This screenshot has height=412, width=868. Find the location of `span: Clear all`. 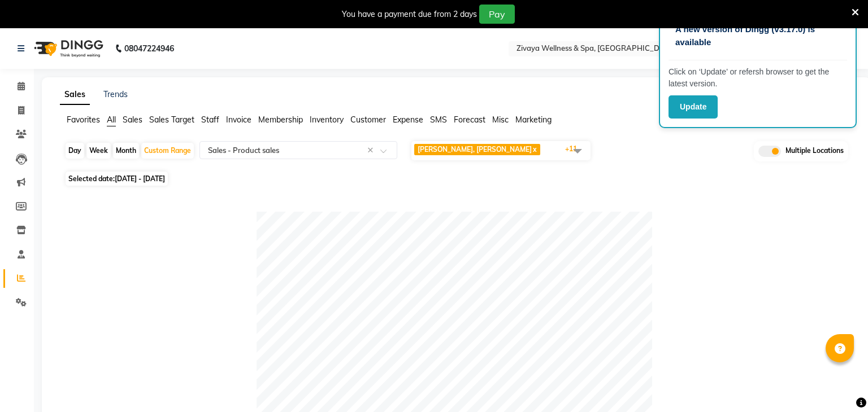

span: Clear all is located at coordinates (372, 151).